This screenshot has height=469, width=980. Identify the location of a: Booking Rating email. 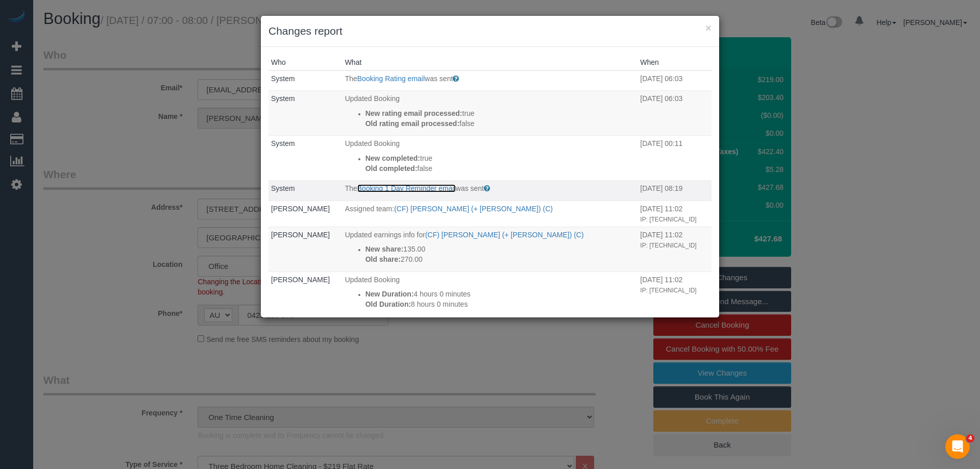
(391, 78).